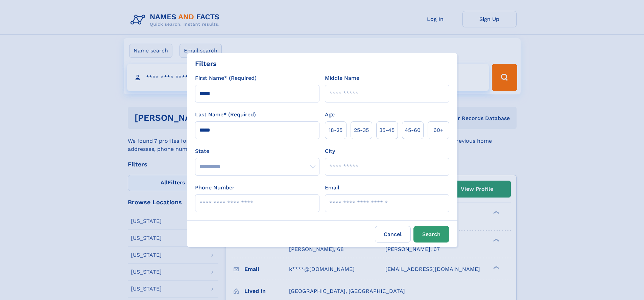 The height and width of the screenshot is (300, 644). What do you see at coordinates (361, 130) in the screenshot?
I see `span: 25‑35` at bounding box center [361, 130].